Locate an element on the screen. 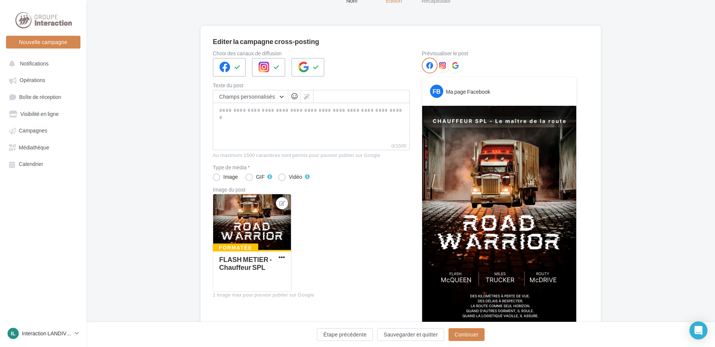 Image resolution: width=715 pixels, height=347 pixels. a: Opérations is located at coordinates (43, 80).